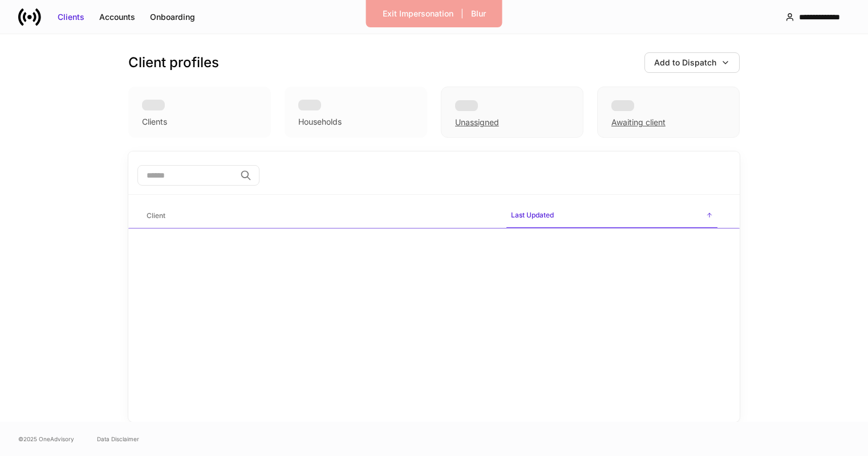  I want to click on div: Blur, so click(479, 14).